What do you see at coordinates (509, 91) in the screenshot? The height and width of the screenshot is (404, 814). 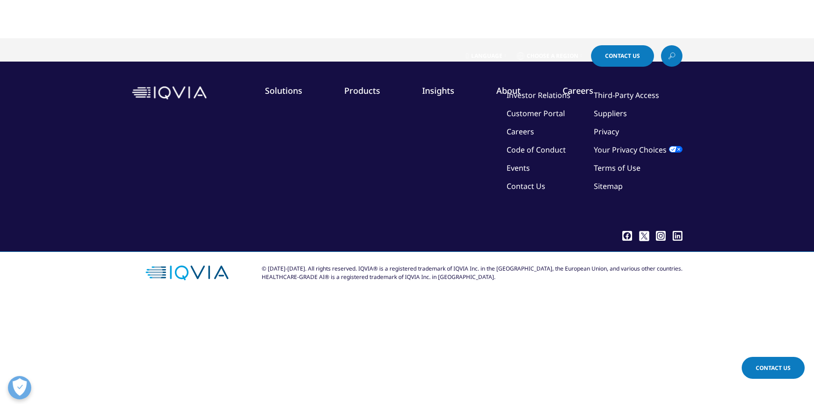 I see `a: About` at bounding box center [509, 91].